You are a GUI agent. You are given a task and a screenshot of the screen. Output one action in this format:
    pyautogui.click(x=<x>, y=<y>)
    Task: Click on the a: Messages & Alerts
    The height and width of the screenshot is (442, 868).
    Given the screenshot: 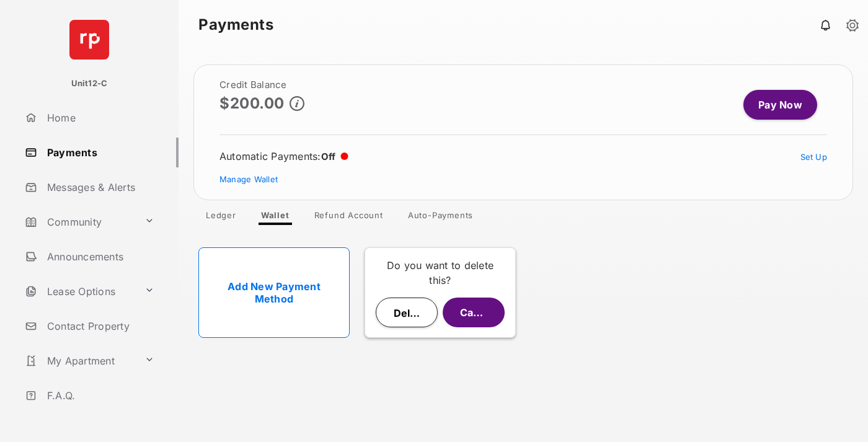 What is the action you would take?
    pyautogui.click(x=99, y=187)
    